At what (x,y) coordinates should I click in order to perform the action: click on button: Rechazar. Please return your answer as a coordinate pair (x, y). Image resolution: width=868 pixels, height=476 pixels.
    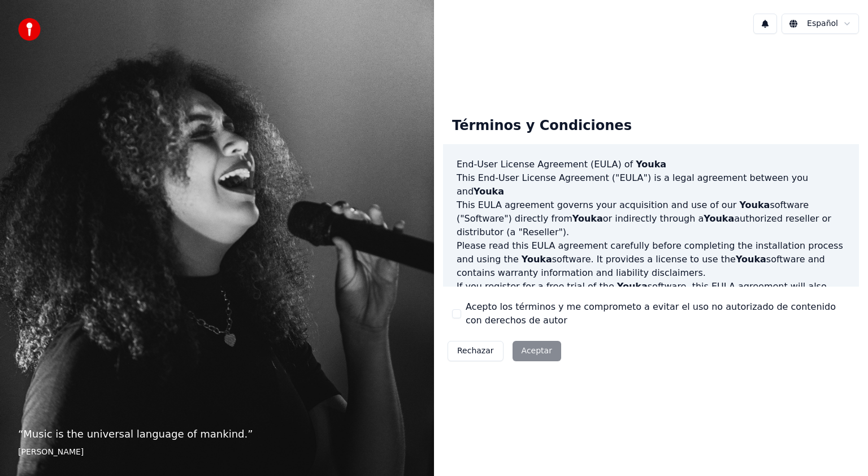
    Looking at the image, I should click on (475, 351).